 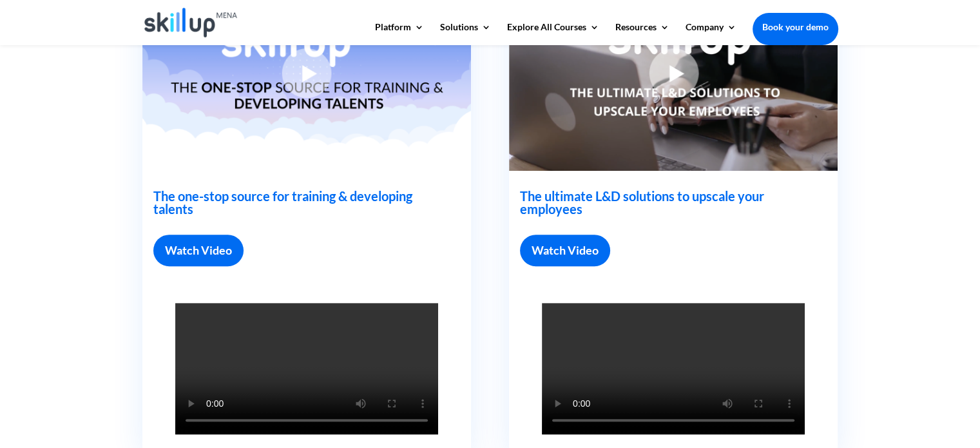 What do you see at coordinates (795, 27) in the screenshot?
I see `a: Book your demo` at bounding box center [795, 27].